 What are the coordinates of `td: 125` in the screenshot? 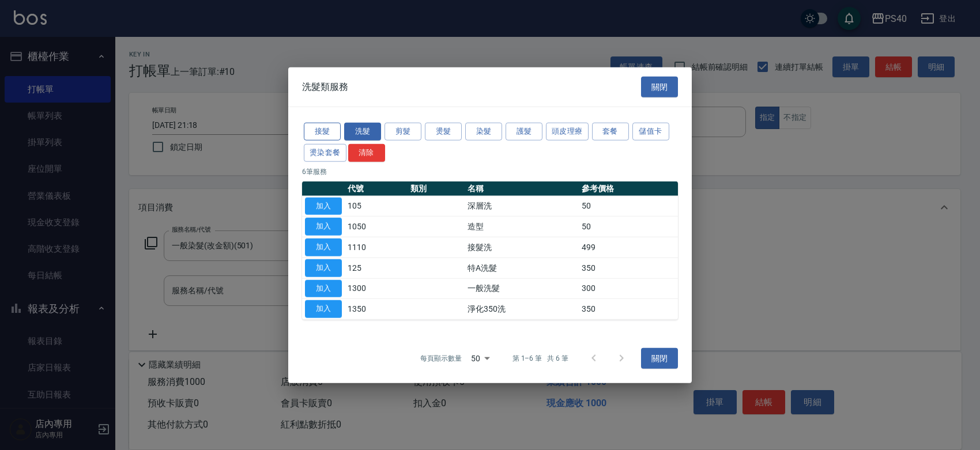 It's located at (376, 268).